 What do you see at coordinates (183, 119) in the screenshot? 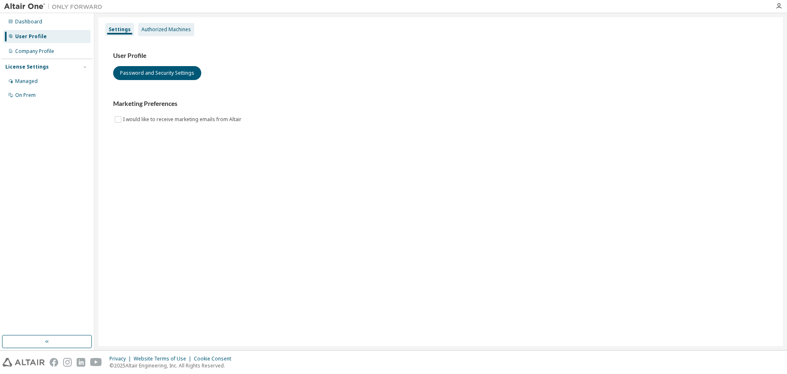
I see `label: I would like to receive marketing emails from Altair` at bounding box center [183, 119].